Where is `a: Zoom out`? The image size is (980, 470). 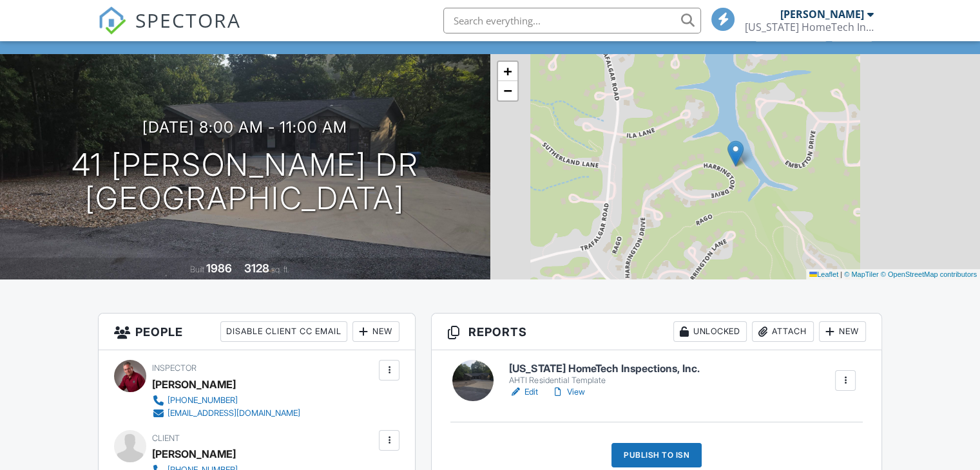
a: Zoom out is located at coordinates (508, 91).